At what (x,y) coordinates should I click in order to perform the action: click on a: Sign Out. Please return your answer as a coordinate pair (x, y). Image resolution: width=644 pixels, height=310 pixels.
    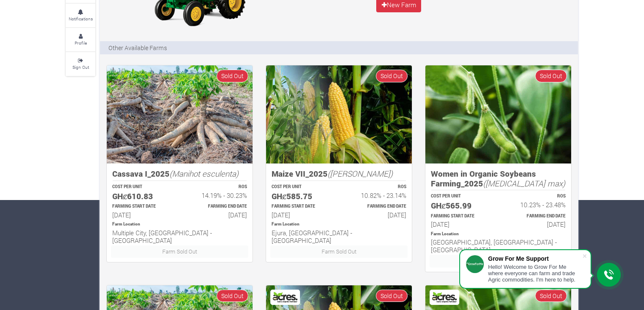
    Looking at the image, I should click on (81, 64).